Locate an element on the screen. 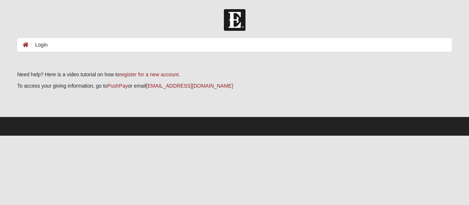 This screenshot has width=469, height=205. a: PushPay is located at coordinates (118, 86).